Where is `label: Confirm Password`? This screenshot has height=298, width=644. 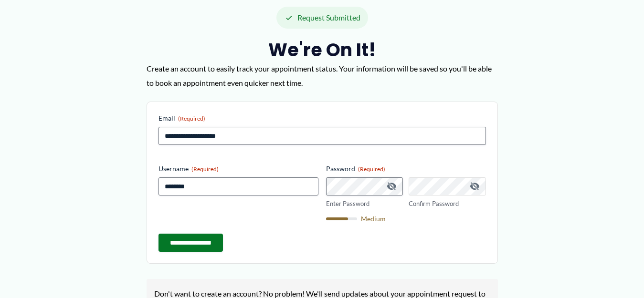 label: Confirm Password is located at coordinates (447, 203).